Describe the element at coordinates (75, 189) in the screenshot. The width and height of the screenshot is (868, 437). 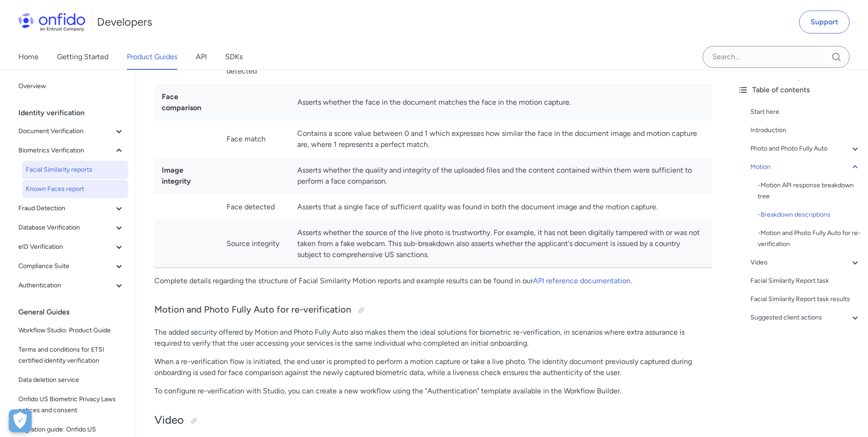
I see `span: Known Faces report` at that location.